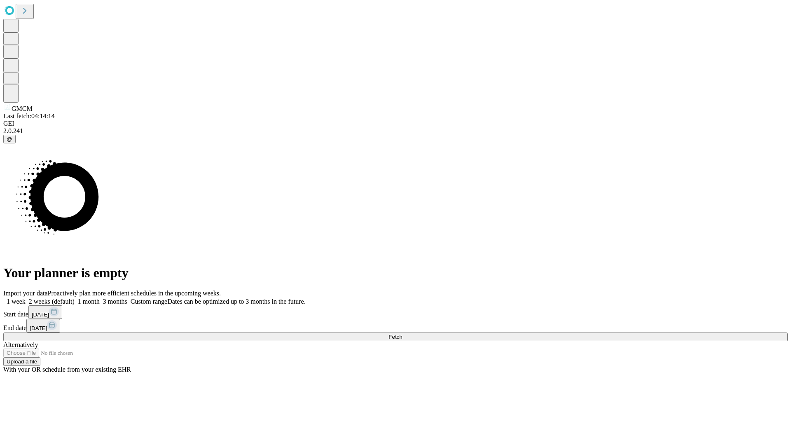 This screenshot has width=791, height=445. What do you see at coordinates (26, 293) in the screenshot?
I see `span: Import your data` at bounding box center [26, 293].